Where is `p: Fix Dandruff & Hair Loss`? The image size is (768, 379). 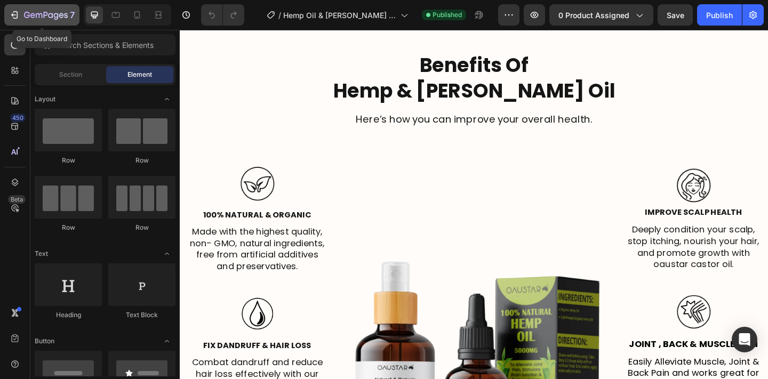 p: Fix Dandruff & Hair Loss is located at coordinates (84, 344).